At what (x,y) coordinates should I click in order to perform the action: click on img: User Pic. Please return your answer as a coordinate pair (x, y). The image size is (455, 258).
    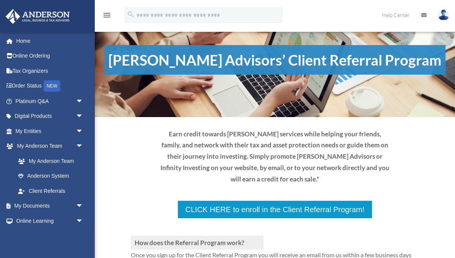
    Looking at the image, I should click on (443, 15).